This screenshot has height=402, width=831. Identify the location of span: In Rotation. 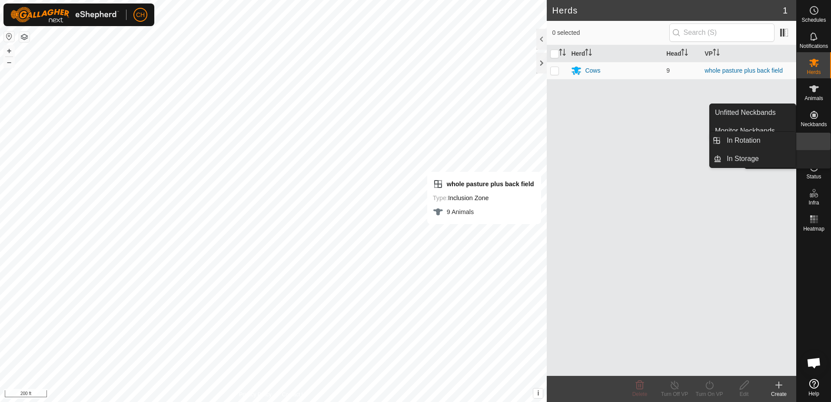
(743, 140).